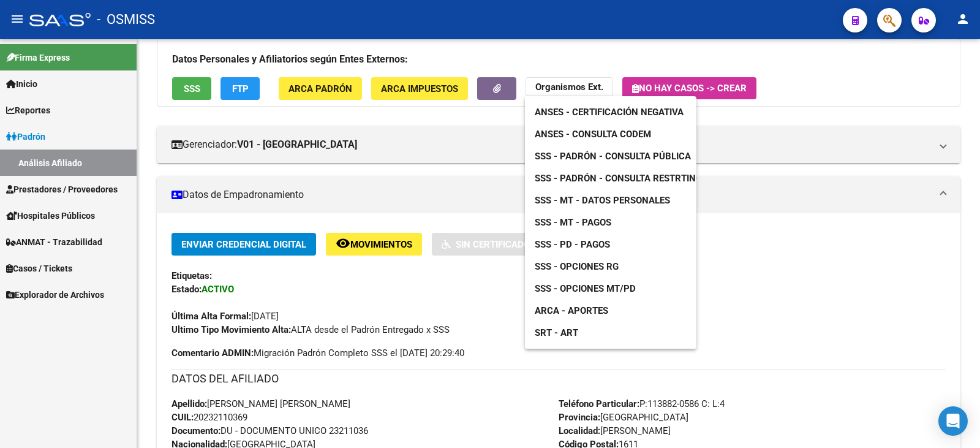  What do you see at coordinates (612, 156) in the screenshot?
I see `a: SSS - Padrón - Consulta Pública` at bounding box center [612, 156].